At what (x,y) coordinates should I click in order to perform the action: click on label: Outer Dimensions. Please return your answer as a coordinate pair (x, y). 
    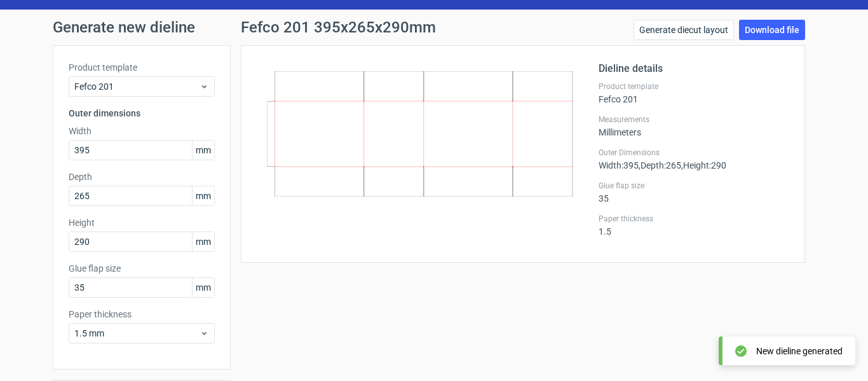
    Looking at the image, I should click on (694, 153).